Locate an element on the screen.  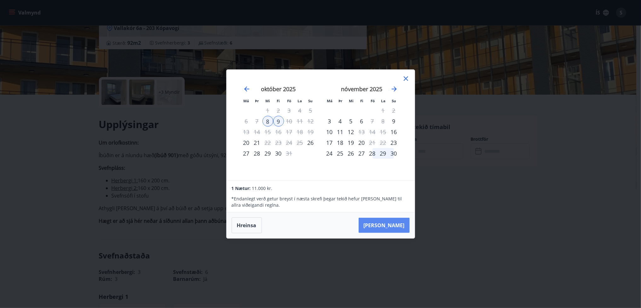
td: Not available. sunnudagur, 5. október 2025 is located at coordinates (311, 110).